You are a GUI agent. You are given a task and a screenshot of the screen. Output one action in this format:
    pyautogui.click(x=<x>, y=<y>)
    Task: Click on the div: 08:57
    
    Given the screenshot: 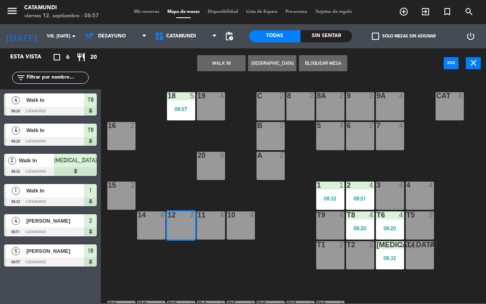 What is the action you would take?
    pyautogui.click(x=181, y=109)
    